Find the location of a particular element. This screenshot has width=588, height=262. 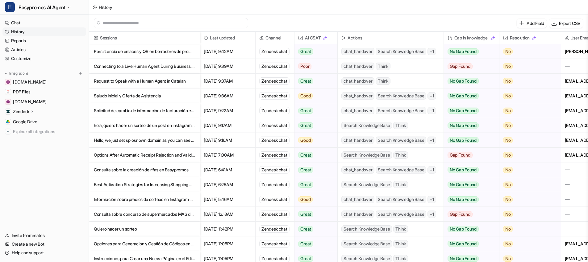

p: Request to Speak with a Human Agent in Catalan is located at coordinates (144, 81).